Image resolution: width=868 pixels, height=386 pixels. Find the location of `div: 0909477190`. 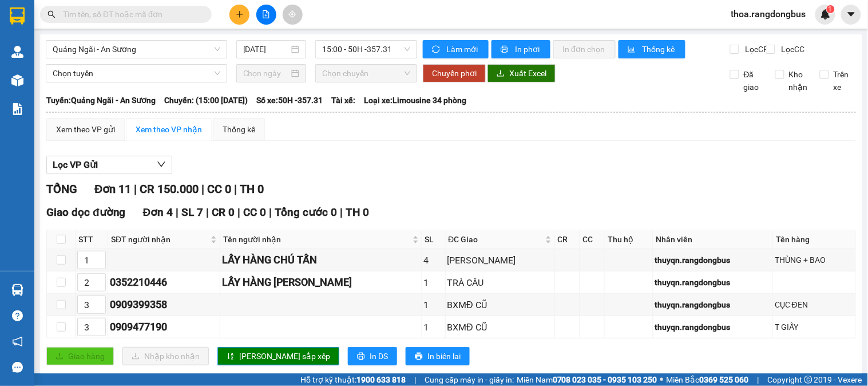

div: 0909477190 is located at coordinates (163, 327).